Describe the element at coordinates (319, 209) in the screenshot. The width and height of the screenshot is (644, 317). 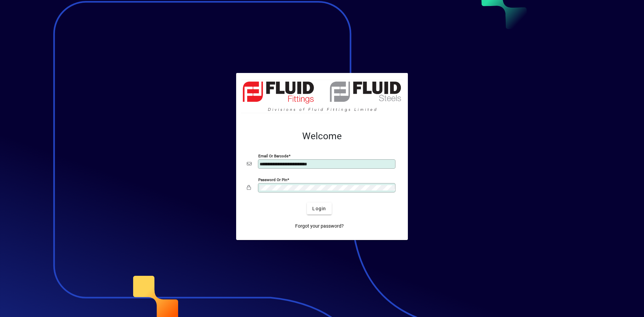
I see `button: Login` at that location.